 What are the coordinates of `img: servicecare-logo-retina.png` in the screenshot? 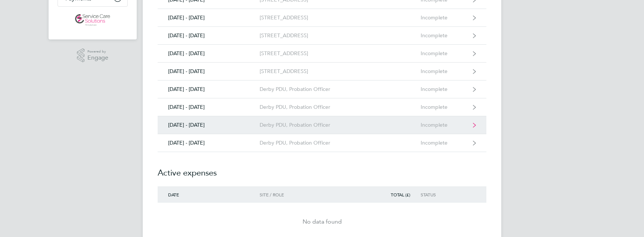 It's located at (93, 20).